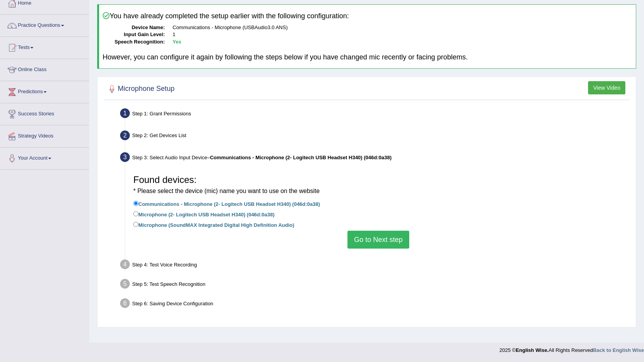  I want to click on div: Step 2: Get Devices List, so click(374, 137).